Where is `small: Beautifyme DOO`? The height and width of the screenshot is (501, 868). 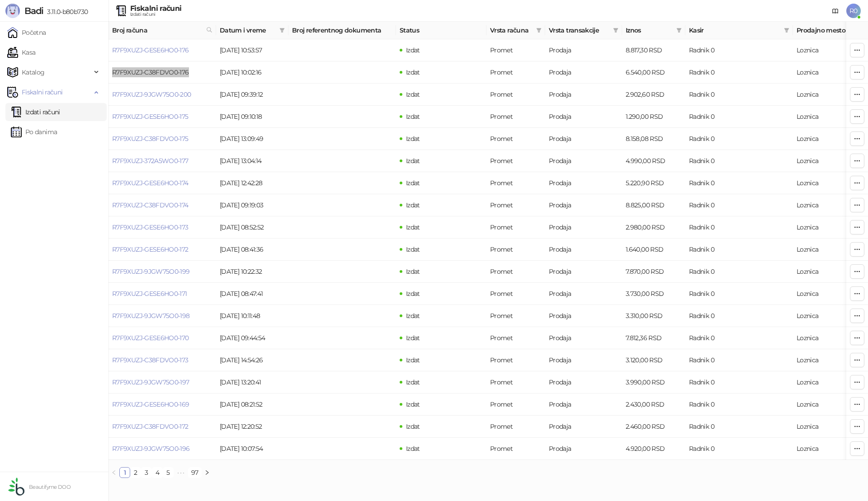 small: Beautifyme DOO is located at coordinates (50, 487).